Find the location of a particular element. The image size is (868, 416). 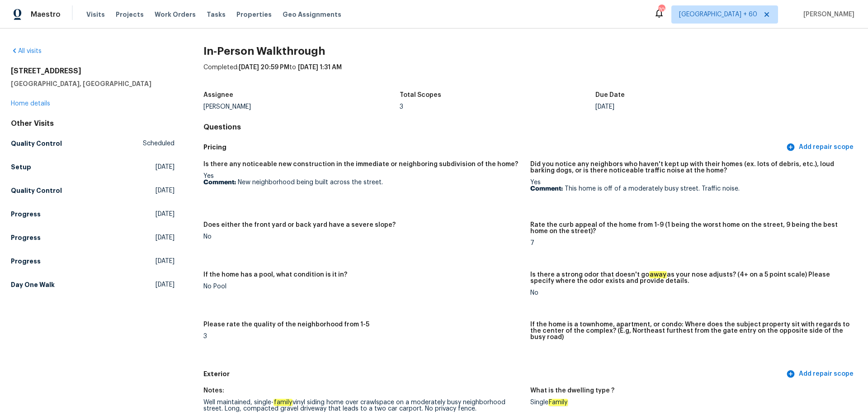

h5: Is there any noticeable new construction in the immediate or neighboring subdivision of the home? is located at coordinates (360, 164).